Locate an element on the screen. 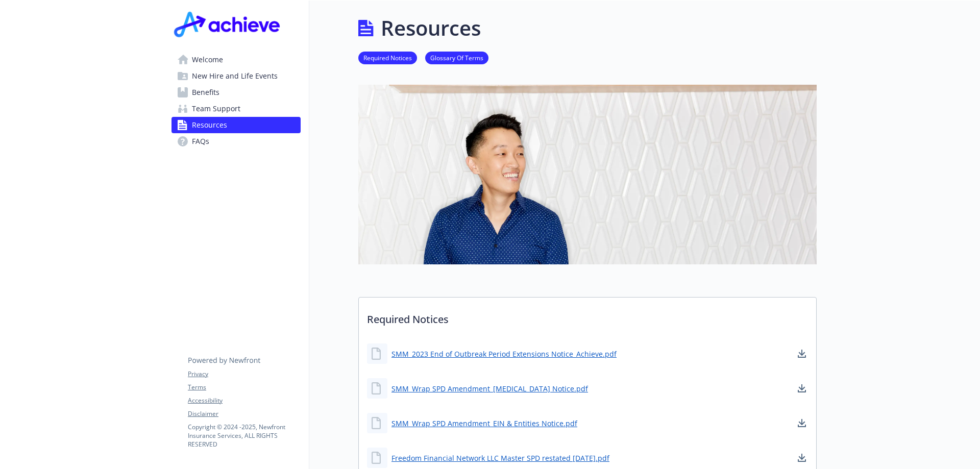 This screenshot has width=980, height=469. a: Disclaimer is located at coordinates (244, 414).